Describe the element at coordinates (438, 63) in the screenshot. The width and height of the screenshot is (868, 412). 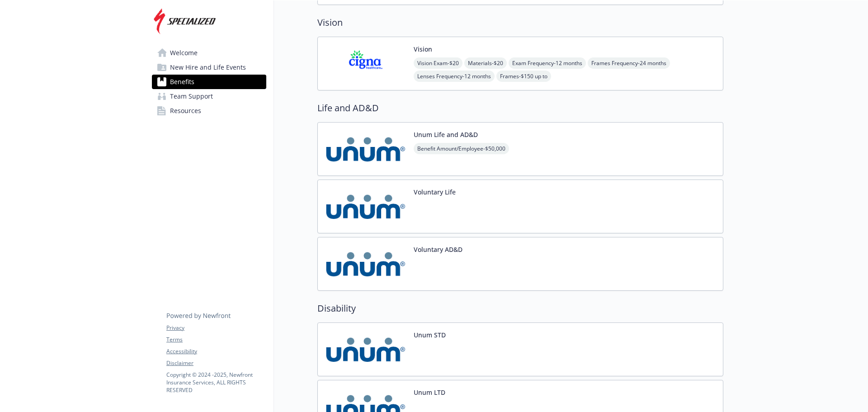
I see `span: Vision Exam - $20` at that location.